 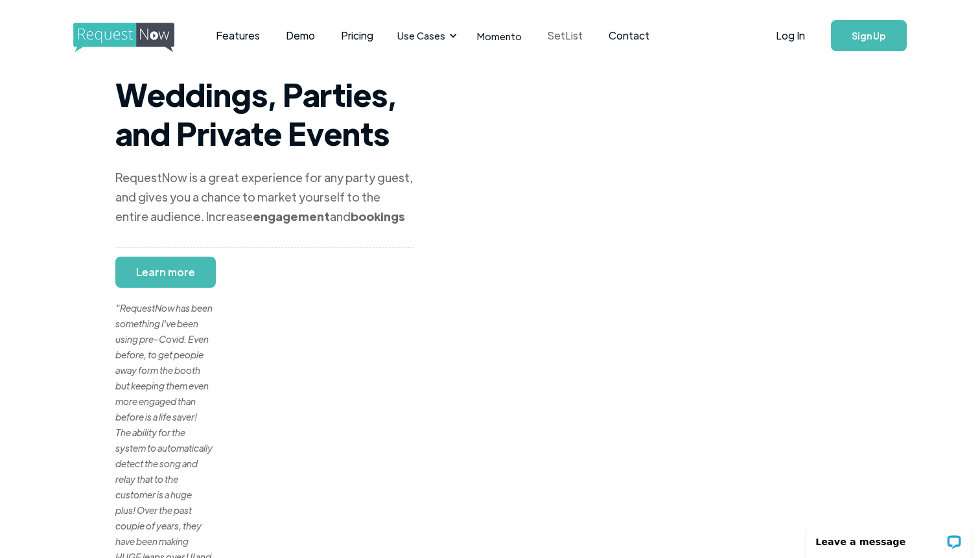 I want to click on a: home, so click(x=121, y=36).